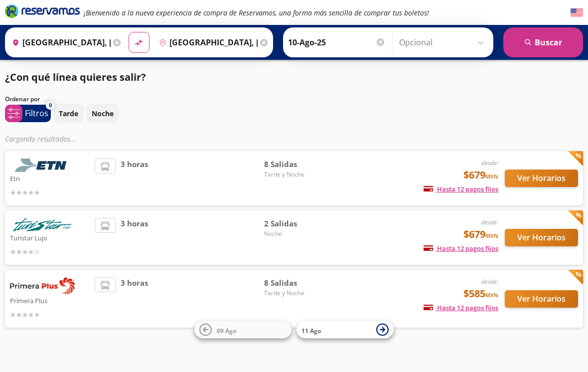 This screenshot has width=588, height=372. Describe the element at coordinates (68, 113) in the screenshot. I see `button: Tarde` at that location.